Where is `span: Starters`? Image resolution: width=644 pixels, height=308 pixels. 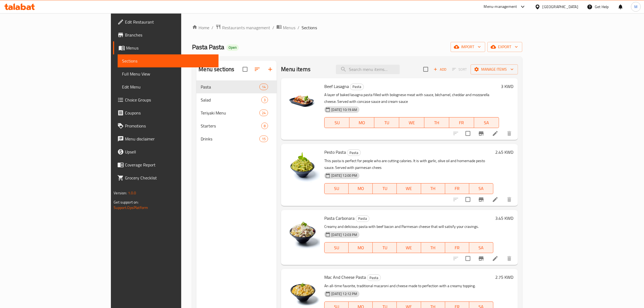
span: Starters is located at coordinates (231, 126).